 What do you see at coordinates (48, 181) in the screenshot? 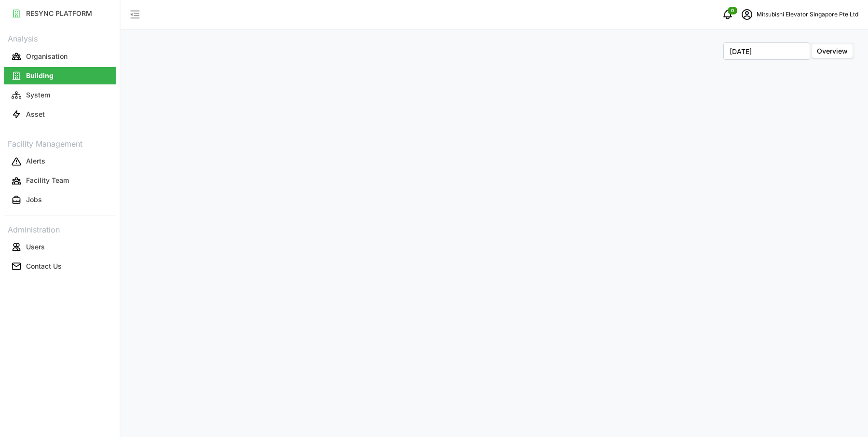
I see `p: Facility Team` at bounding box center [48, 181].